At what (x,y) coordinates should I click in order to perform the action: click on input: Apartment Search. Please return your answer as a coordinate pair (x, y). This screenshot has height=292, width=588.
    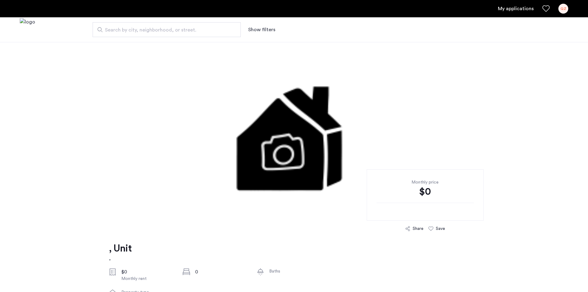
    Looking at the image, I should click on (167, 30).